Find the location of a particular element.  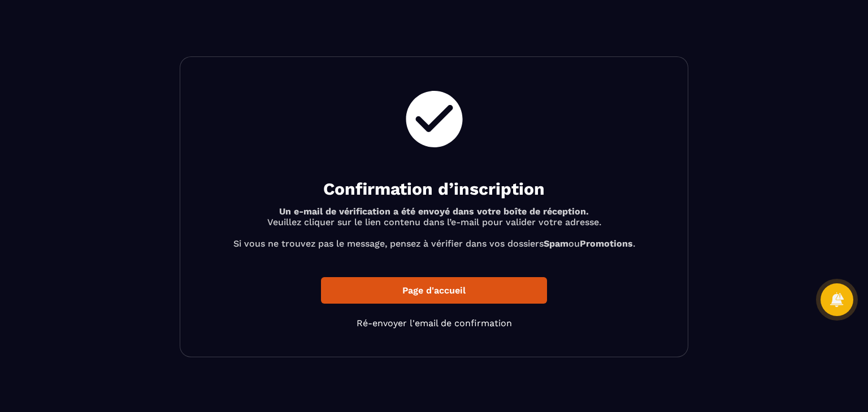

h2: Confirmation d’inscription is located at coordinates (434, 189).